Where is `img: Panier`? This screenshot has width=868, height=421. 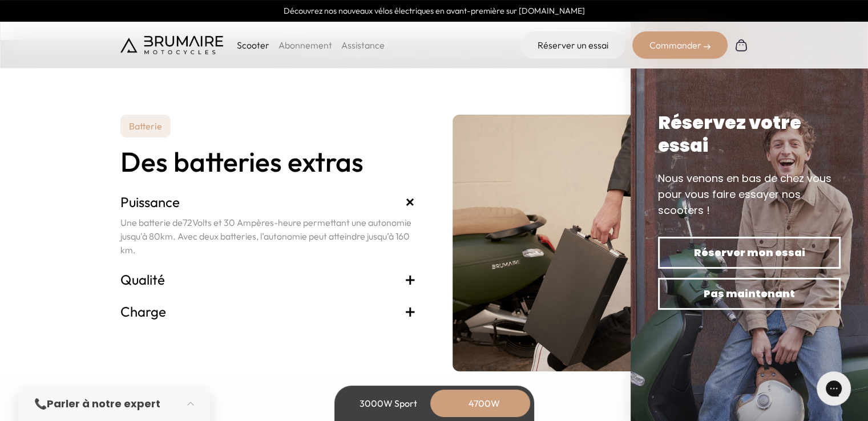 img: Panier is located at coordinates (741, 45).